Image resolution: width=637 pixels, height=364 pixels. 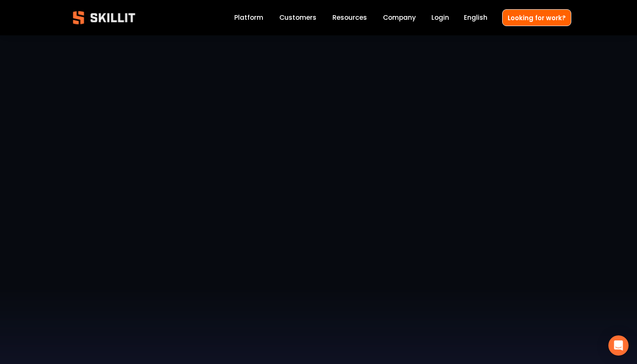 I want to click on a: Customers, so click(x=298, y=18).